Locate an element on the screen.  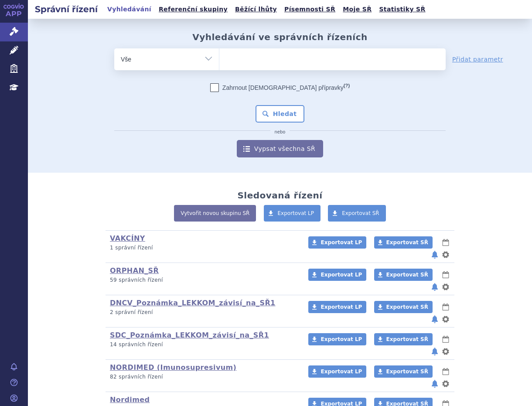
i: nebo is located at coordinates (280, 132).